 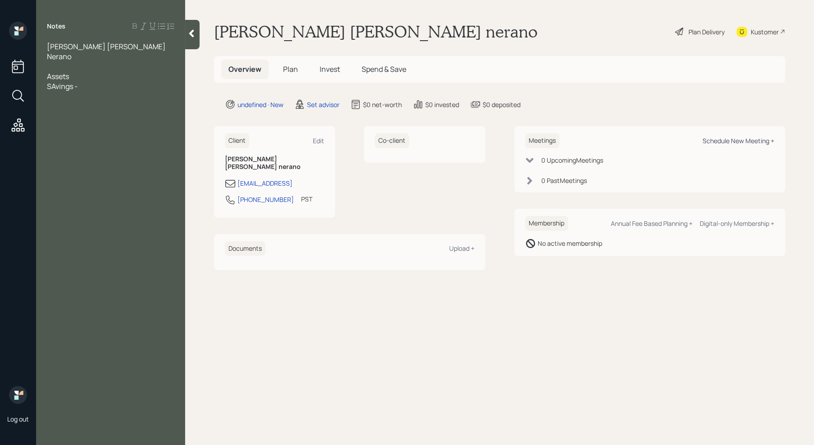 What do you see at coordinates (383, 104) in the screenshot?
I see `div: $0 net-worth` at bounding box center [383, 104].